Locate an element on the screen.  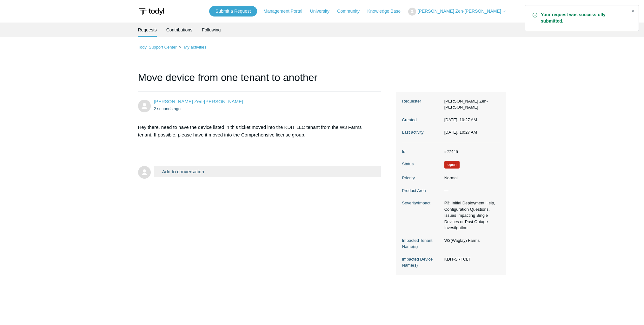
li: Requests is located at coordinates (147, 30).